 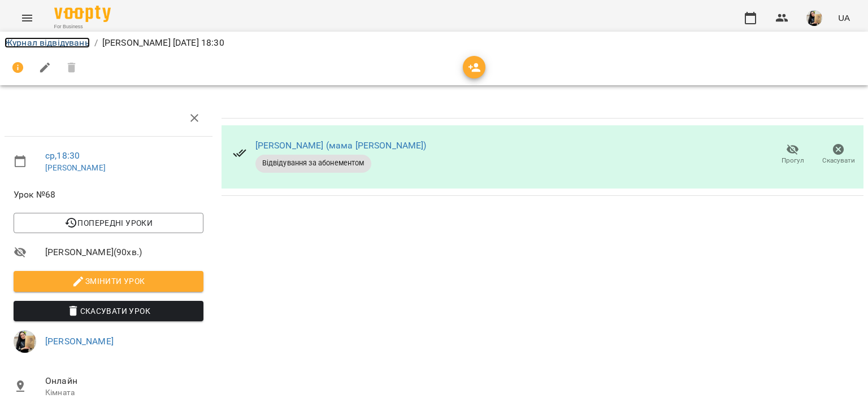 I want to click on button: Змінити урок, so click(x=108, y=281).